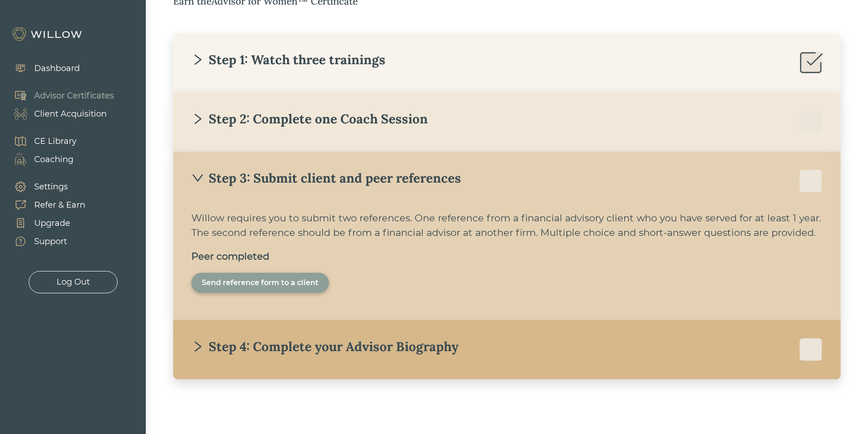  Describe the element at coordinates (51, 242) in the screenshot. I see `div: Support` at that location.